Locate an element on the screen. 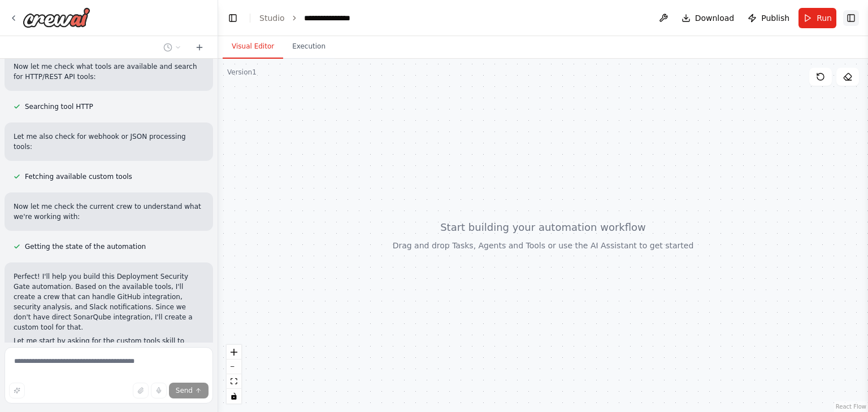  button: zoom in is located at coordinates (234, 353).